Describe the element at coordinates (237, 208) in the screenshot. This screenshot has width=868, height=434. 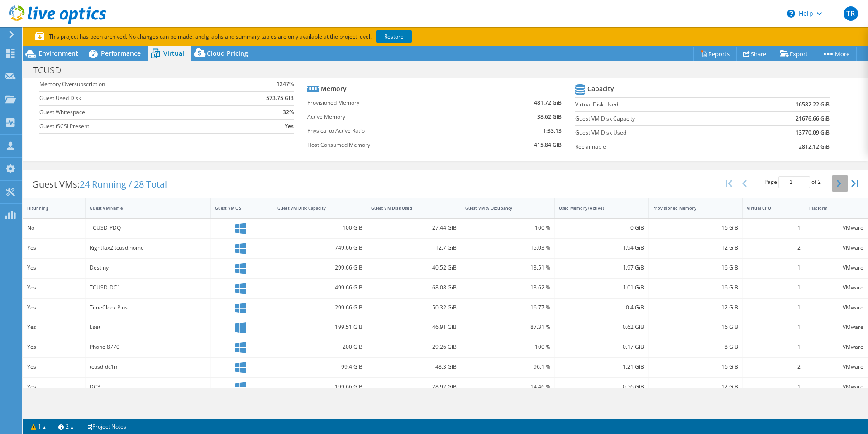
I see `div: Guest VM OS` at that location.